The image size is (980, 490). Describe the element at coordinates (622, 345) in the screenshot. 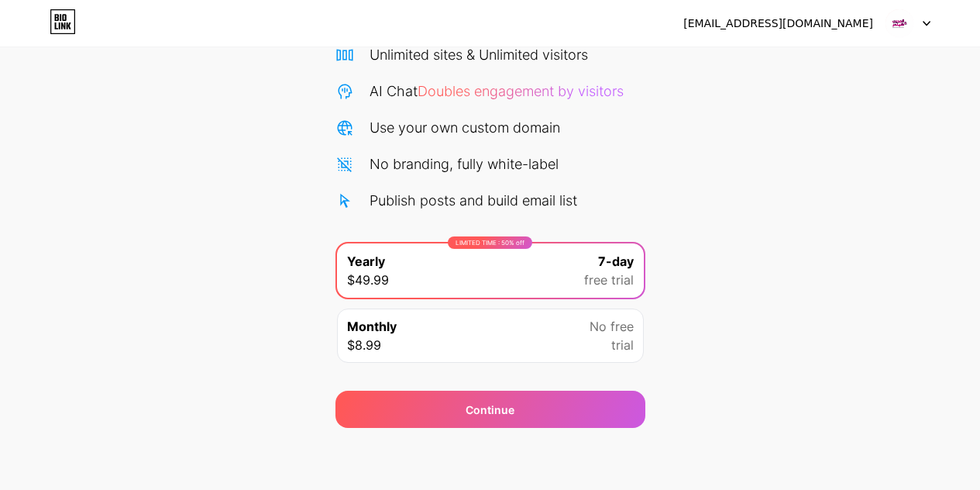

I see `span: trial` at that location.